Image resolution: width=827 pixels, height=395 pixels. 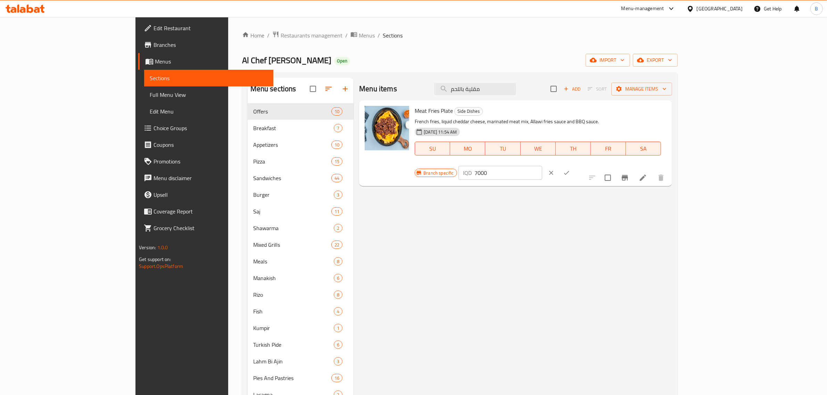 I want to click on button: clear, so click(x=551, y=173).